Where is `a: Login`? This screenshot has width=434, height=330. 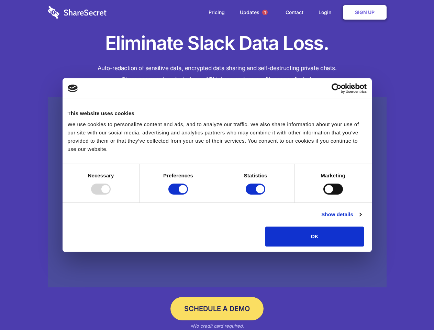
a: Login is located at coordinates (327, 12).